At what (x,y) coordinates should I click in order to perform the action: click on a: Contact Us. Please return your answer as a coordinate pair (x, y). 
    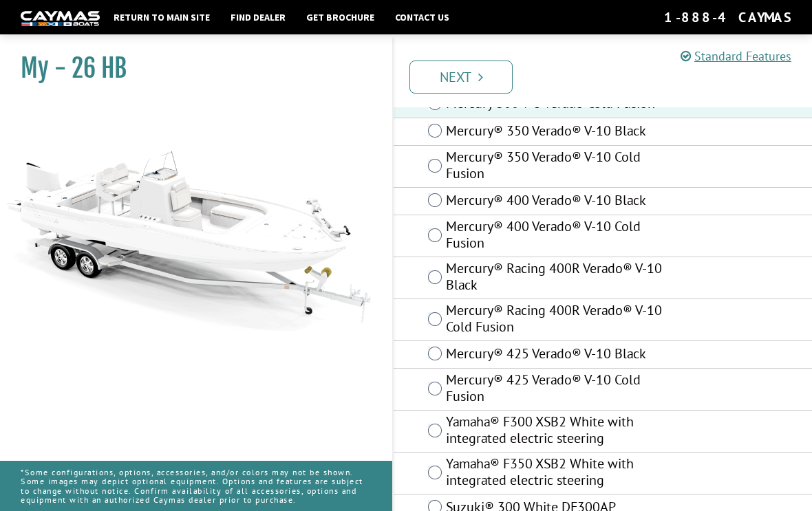
    Looking at the image, I should click on (422, 18).